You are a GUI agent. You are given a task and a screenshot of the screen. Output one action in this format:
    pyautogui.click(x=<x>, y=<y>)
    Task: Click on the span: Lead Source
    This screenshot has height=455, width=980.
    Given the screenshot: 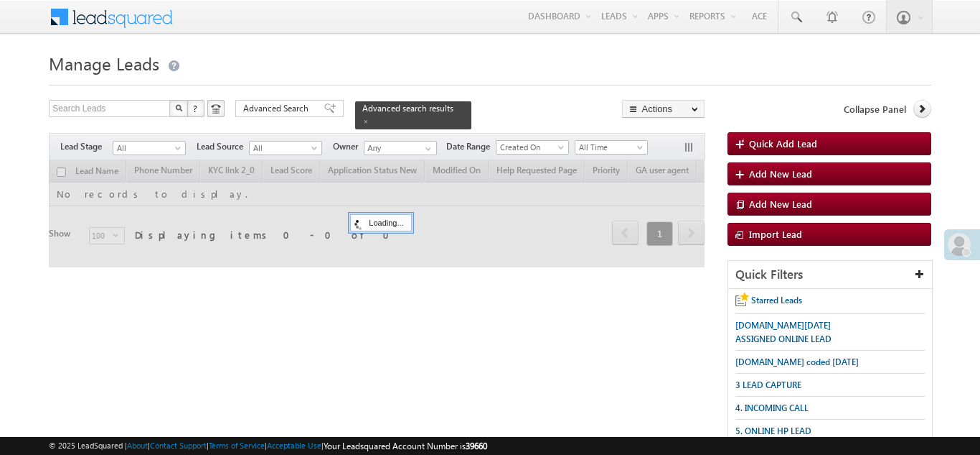 What is the action you would take?
    pyautogui.click(x=222, y=147)
    